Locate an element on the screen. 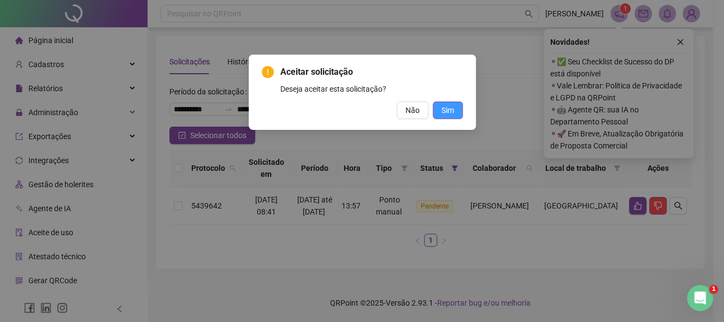 Image resolution: width=724 pixels, height=322 pixels. div: Deseja aceitar esta solicitação? is located at coordinates (372, 89).